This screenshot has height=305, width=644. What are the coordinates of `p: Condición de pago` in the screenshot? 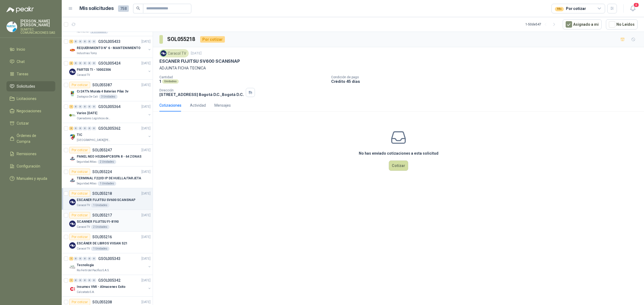 It's located at (486, 77).